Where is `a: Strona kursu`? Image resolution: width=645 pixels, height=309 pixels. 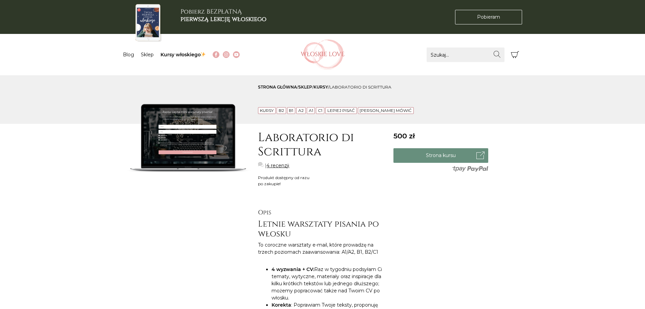 a: Strona kursu is located at coordinates (441, 155).